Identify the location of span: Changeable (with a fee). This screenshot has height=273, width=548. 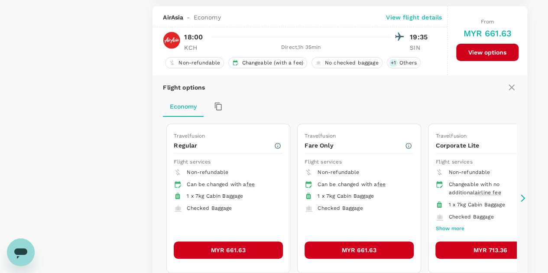
(272, 63).